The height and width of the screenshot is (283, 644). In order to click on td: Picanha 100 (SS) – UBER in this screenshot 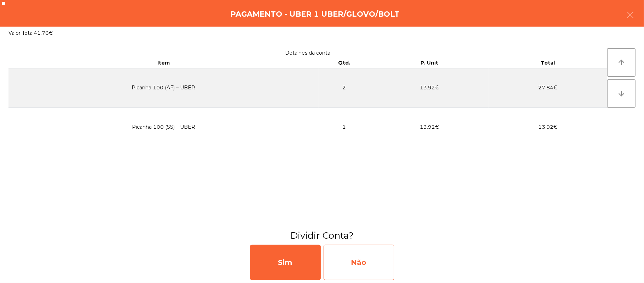, I will do `click(163, 127)`.